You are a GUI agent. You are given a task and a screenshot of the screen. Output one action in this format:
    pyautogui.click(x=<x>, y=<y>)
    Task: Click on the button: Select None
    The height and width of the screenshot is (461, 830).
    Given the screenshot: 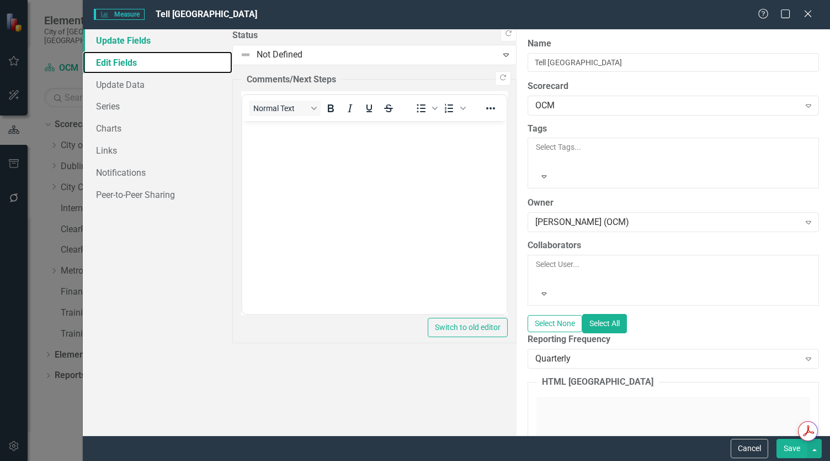 What is the action you would take?
    pyautogui.click(x=555, y=323)
    